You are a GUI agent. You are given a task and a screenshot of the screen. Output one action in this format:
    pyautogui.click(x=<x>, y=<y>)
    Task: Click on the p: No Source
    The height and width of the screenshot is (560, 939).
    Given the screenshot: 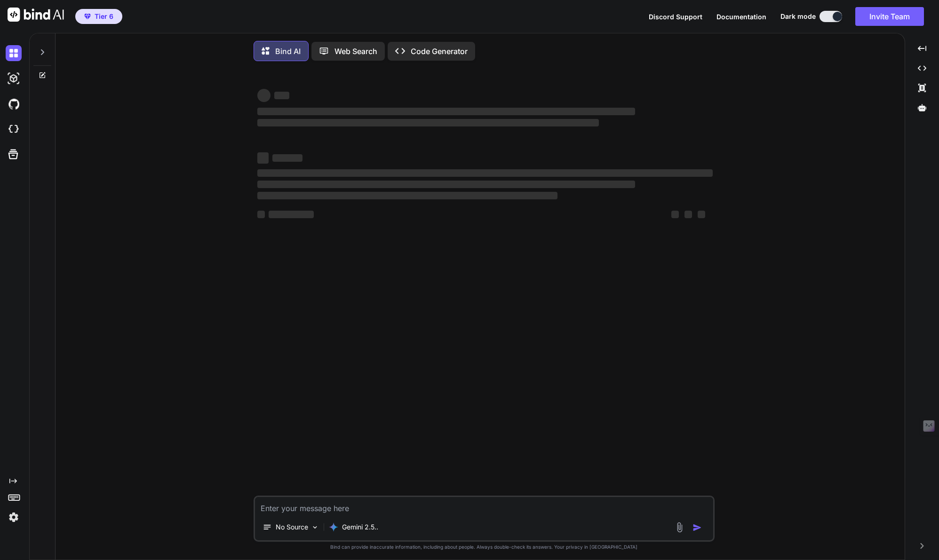 What is the action you would take?
    pyautogui.click(x=291, y=528)
    